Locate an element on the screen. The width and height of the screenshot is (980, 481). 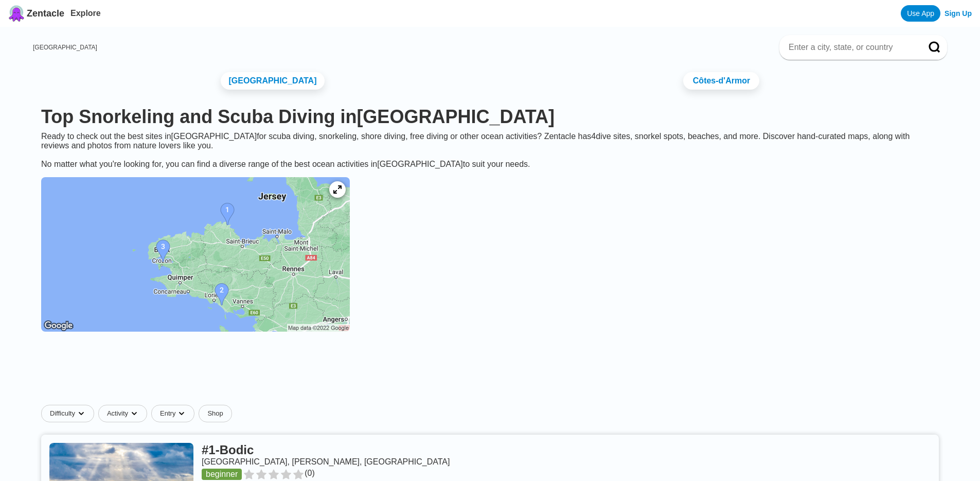
a: Shop is located at coordinates (215, 413).